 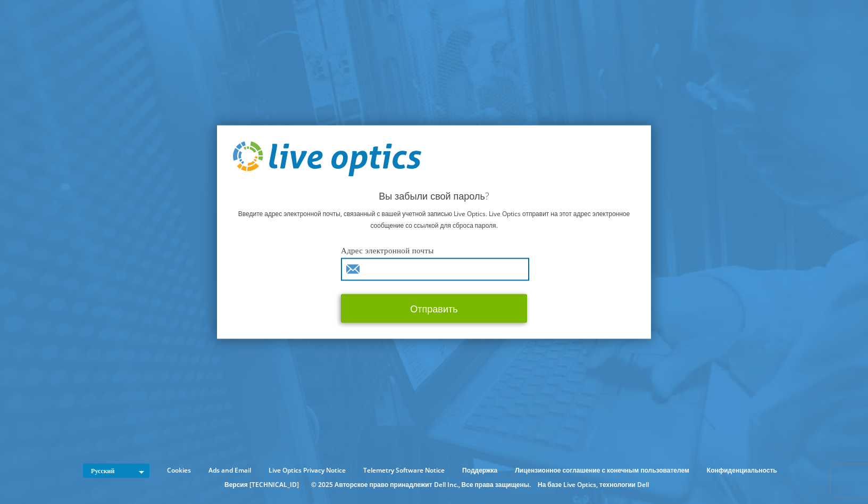 I want to click on a: Telemetry Software Notice, so click(x=404, y=470).